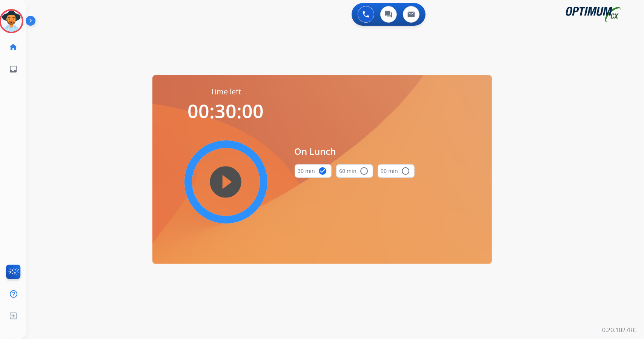 Image resolution: width=644 pixels, height=339 pixels. I want to click on button: 30 min, so click(313, 171).